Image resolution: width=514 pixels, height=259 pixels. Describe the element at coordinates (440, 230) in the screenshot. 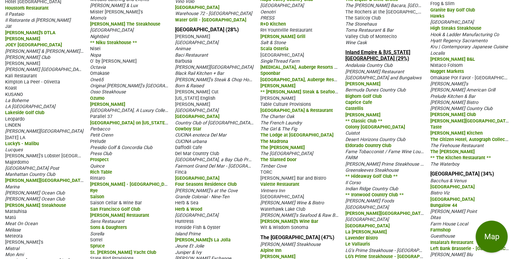

I see `span: Farmshop` at that location.